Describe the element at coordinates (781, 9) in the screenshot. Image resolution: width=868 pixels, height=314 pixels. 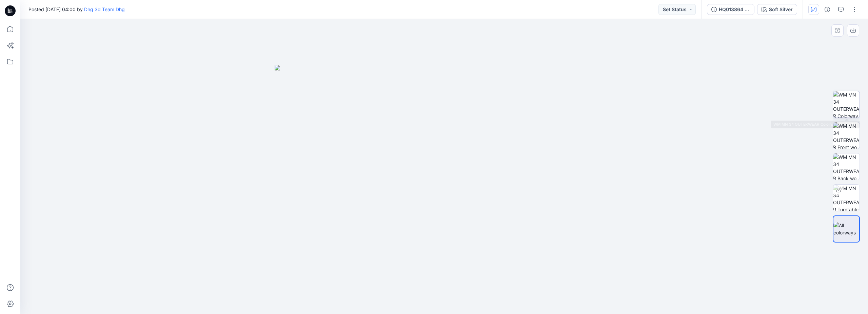
I see `div: Soft Silver` at that location.